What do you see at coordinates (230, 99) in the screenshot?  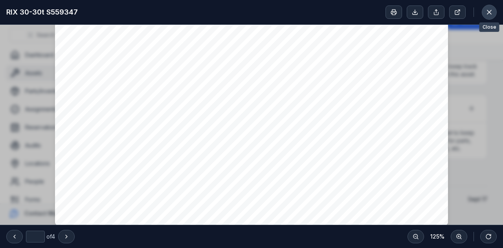 I see `span: 9` at bounding box center [230, 99].